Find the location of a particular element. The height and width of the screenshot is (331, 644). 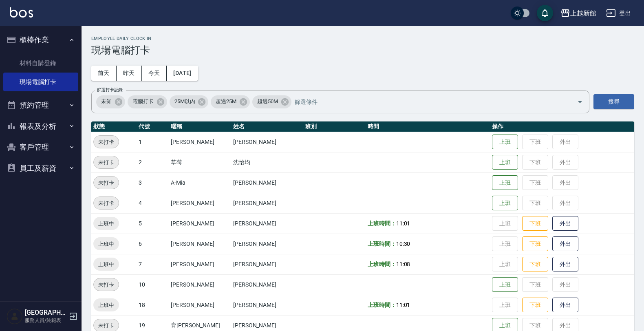

td: 1 is located at coordinates (152, 141).